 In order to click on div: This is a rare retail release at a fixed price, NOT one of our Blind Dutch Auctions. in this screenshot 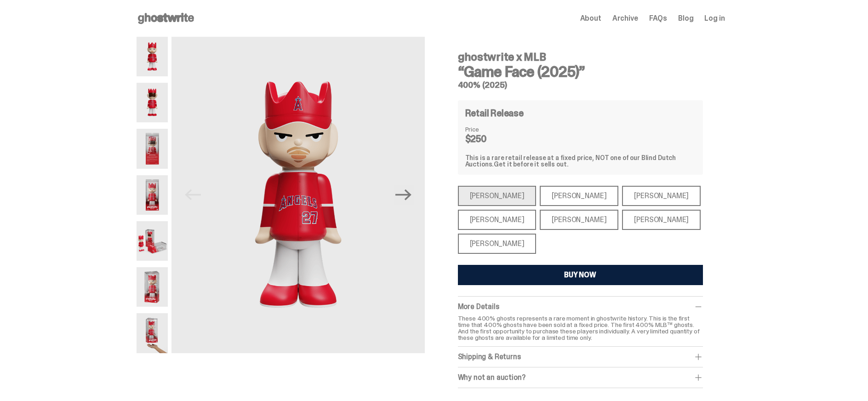, I will do `click(580, 161)`.